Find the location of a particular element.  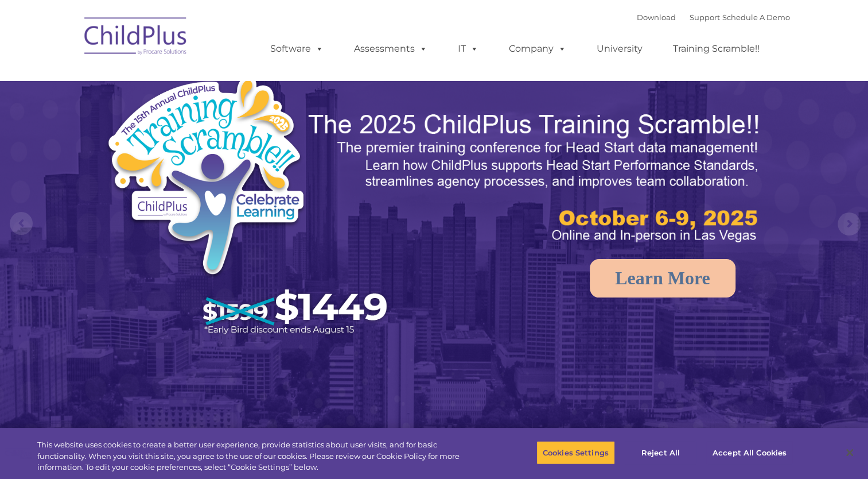

a: Download is located at coordinates (656, 18).